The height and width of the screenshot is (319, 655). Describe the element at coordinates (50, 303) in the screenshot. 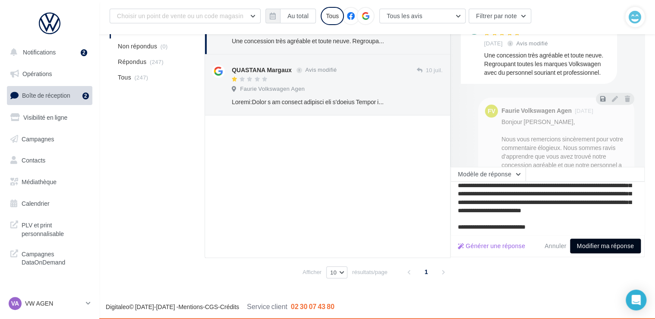

I see `a: VA VW AGEN` at that location.